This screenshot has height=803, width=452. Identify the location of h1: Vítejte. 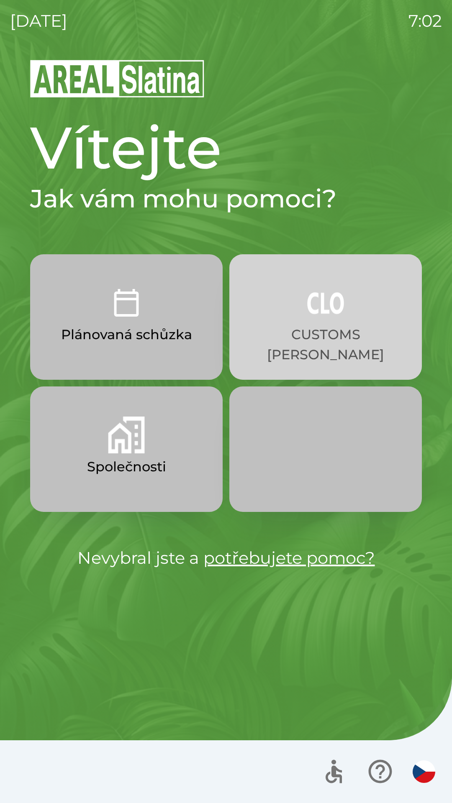
(226, 148).